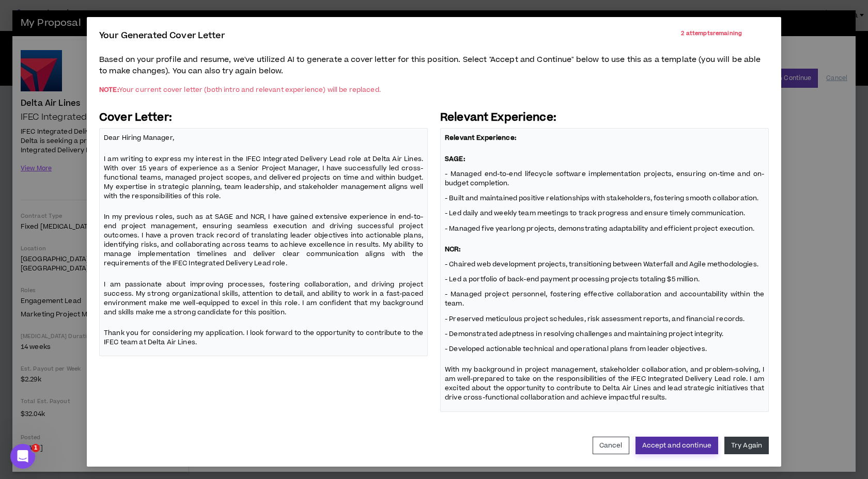 The height and width of the screenshot is (479, 868). I want to click on p: Thank you for considering my application. I look forward to the opportunity to contribute to the ..., so click(263, 337).